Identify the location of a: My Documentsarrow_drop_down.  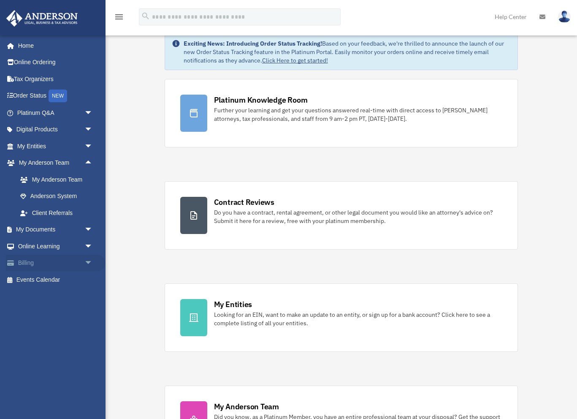
(56, 230).